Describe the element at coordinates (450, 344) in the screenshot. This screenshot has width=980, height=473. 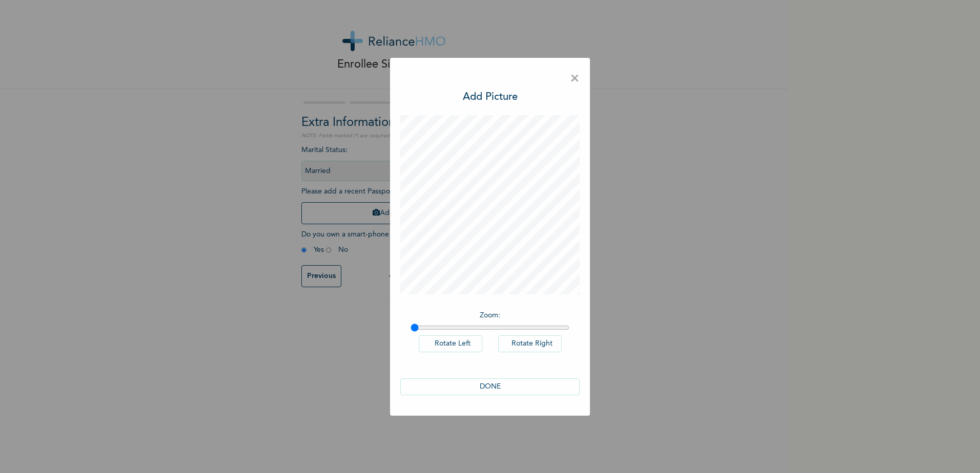
I see `button: Rotate Left` at that location.